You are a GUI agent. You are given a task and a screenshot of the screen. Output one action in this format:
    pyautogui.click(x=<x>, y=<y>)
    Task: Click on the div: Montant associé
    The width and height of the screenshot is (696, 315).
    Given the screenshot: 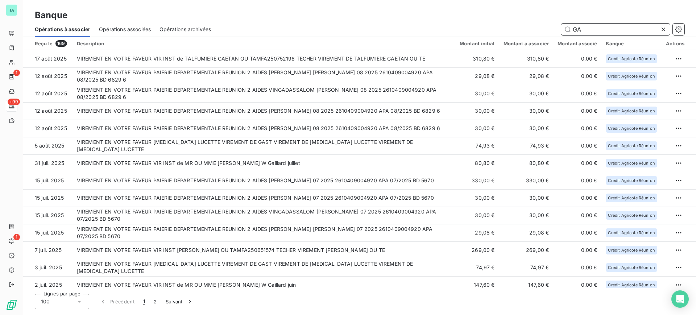 What is the action you would take?
    pyautogui.click(x=577, y=44)
    